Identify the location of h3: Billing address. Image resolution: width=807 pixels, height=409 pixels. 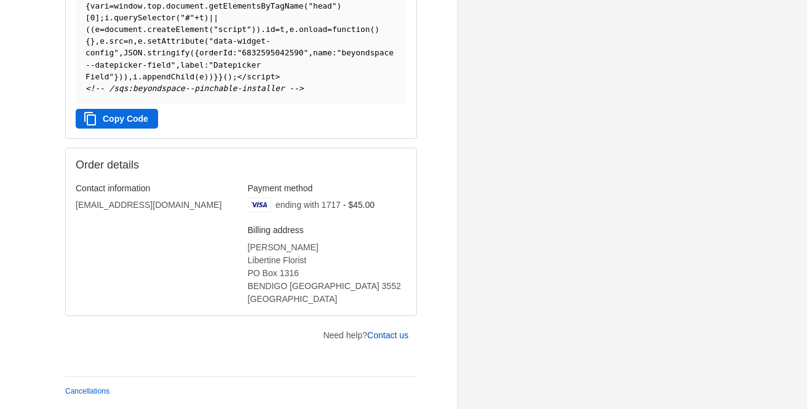
(327, 230).